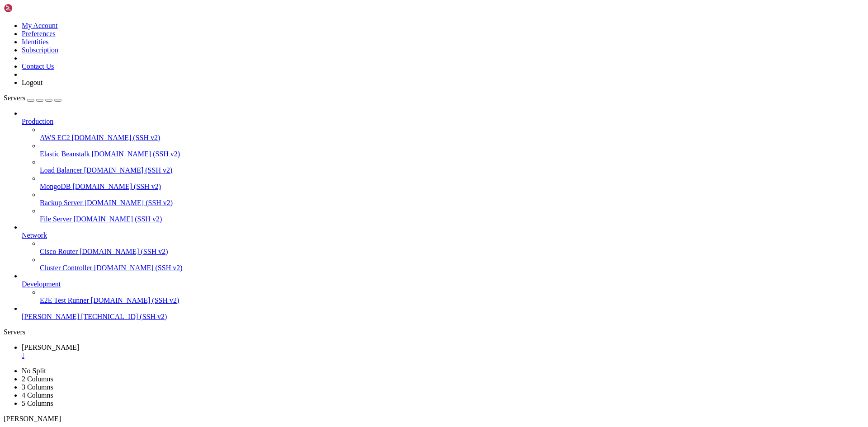  What do you see at coordinates (443, 247) in the screenshot?
I see `li: Network` at bounding box center [443, 247].